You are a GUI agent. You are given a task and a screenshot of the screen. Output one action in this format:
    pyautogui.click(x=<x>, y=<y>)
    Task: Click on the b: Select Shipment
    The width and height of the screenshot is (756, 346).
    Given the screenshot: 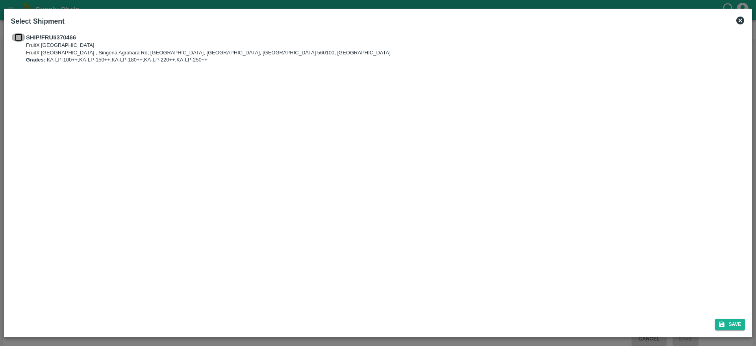 What is the action you would take?
    pyautogui.click(x=38, y=21)
    